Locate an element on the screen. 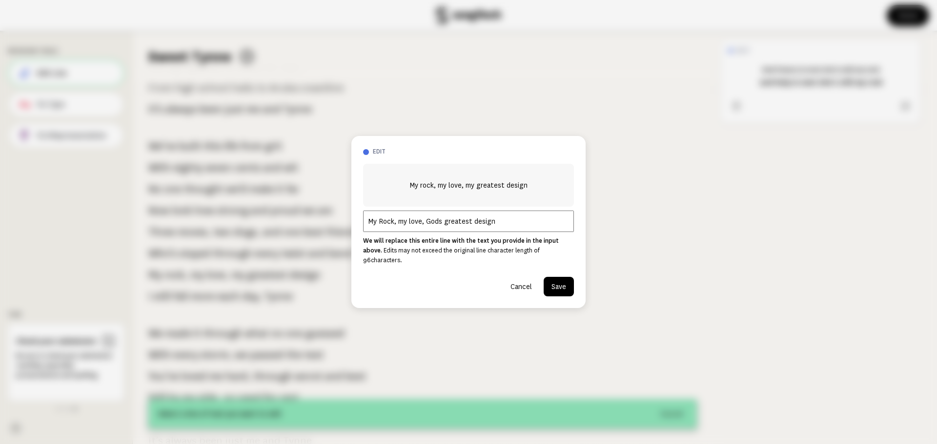 This screenshot has width=937, height=444. span: Edits may not exceed the original line character length of 96 characters. is located at coordinates (451, 256).